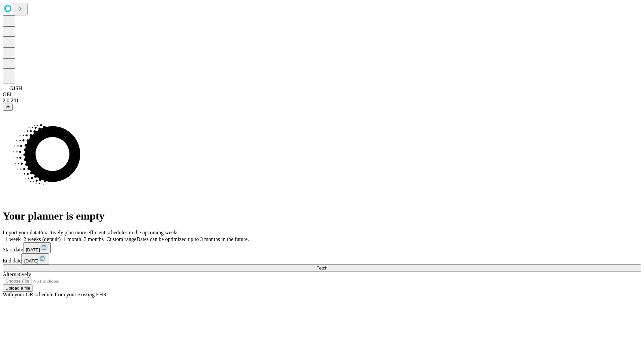 The image size is (644, 362). I want to click on span: 3 months, so click(94, 239).